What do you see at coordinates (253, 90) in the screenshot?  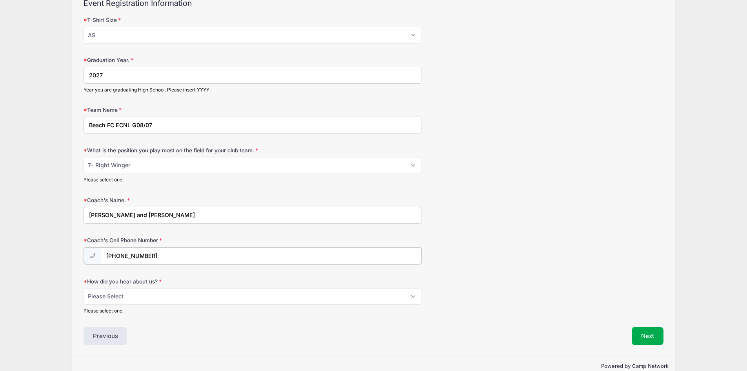 I see `div: Year you are graduating High School. Please insert YYYY.` at bounding box center [253, 90].